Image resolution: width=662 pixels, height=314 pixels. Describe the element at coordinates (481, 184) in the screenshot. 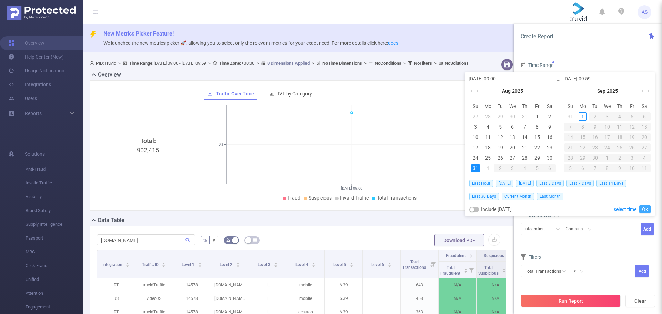

I see `span: Last Hour` at that location.